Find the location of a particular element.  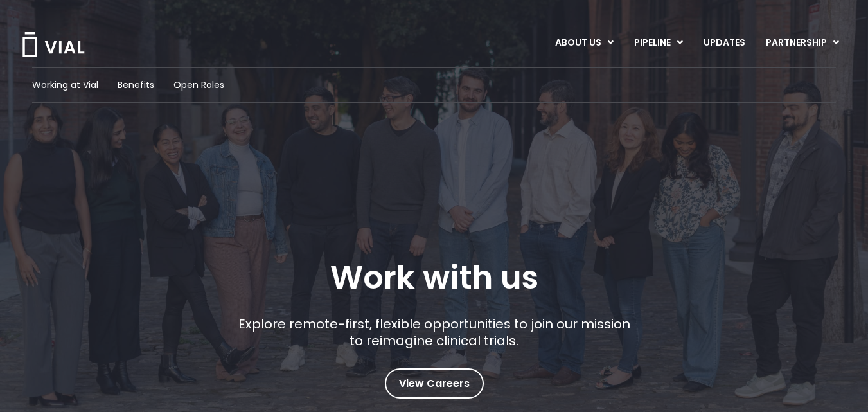

img: Vial Logo is located at coordinates (53, 45).